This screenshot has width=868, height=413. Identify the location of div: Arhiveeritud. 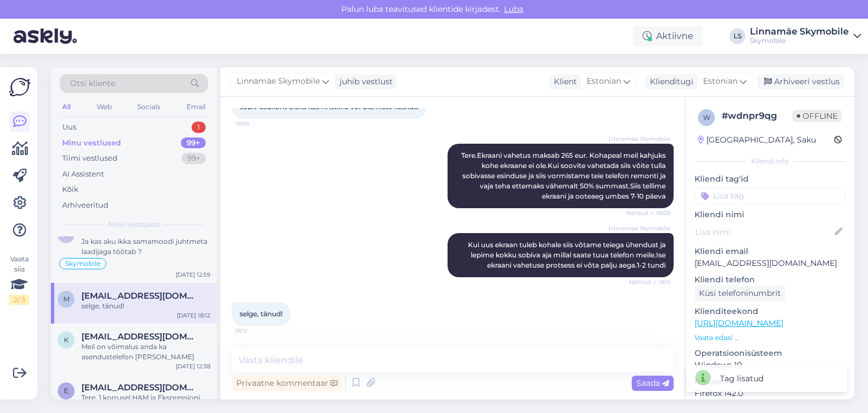
(85, 205).